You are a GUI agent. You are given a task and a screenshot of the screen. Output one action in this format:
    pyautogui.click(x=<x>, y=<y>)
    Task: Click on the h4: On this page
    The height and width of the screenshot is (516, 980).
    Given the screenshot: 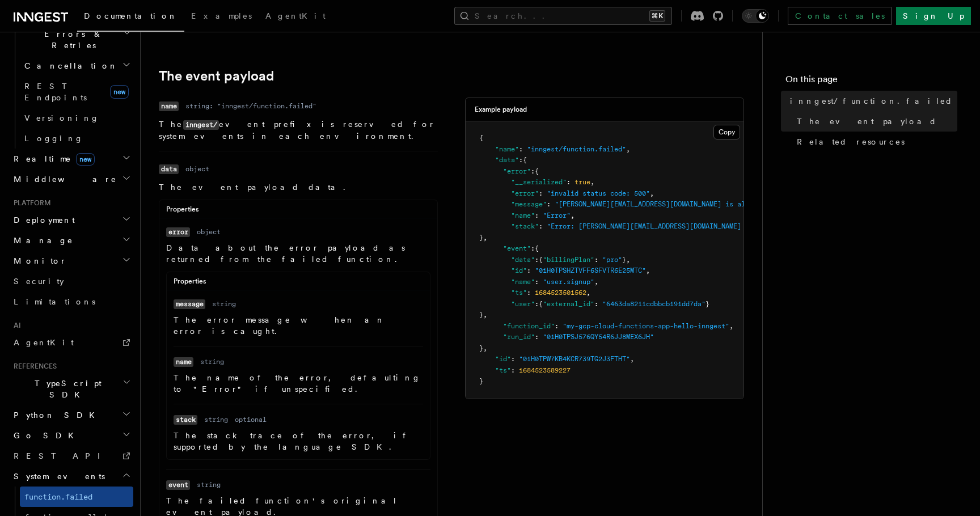 What is the action you would take?
    pyautogui.click(x=871, y=81)
    